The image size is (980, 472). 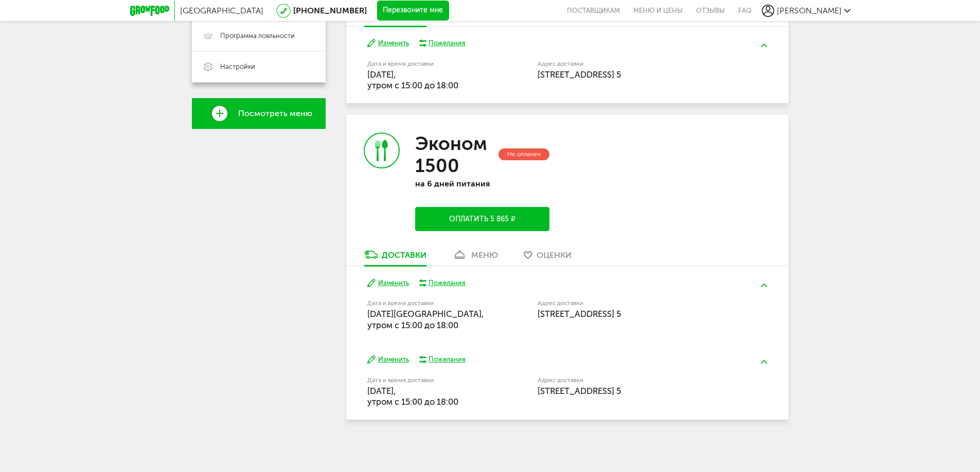 What do you see at coordinates (257, 36) in the screenshot?
I see `span: Программа лояльности` at bounding box center [257, 36].